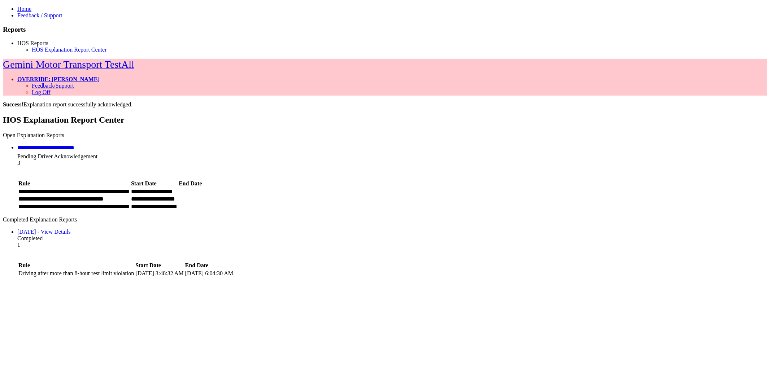  I want to click on div: 1, so click(392, 245).